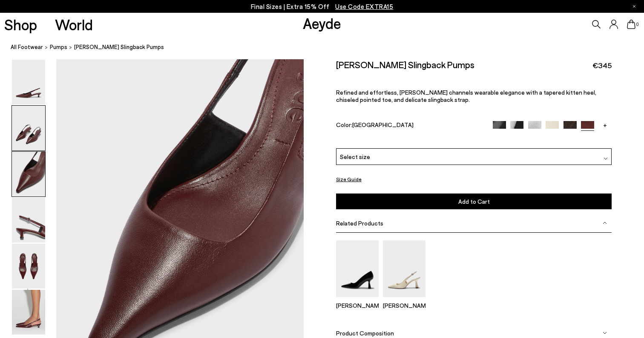  Describe the element at coordinates (349, 179) in the screenshot. I see `button: Size Guide` at that location.